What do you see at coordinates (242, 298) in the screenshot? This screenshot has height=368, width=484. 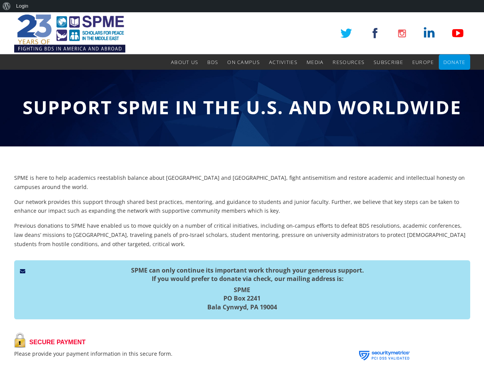 I see `h5: SPME PO Box 2241 Bala Cynwyd, PA 19004` at bounding box center [242, 298].